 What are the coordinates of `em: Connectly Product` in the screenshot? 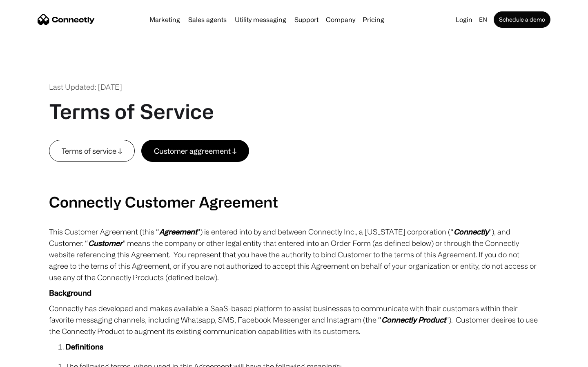 It's located at (413, 320).